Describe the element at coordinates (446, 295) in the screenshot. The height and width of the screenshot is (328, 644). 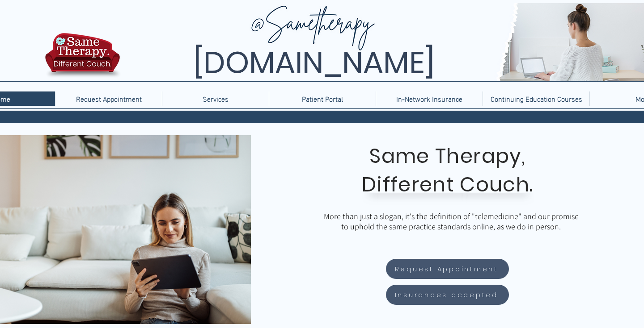
I see `span: Insurances accepted` at that location.